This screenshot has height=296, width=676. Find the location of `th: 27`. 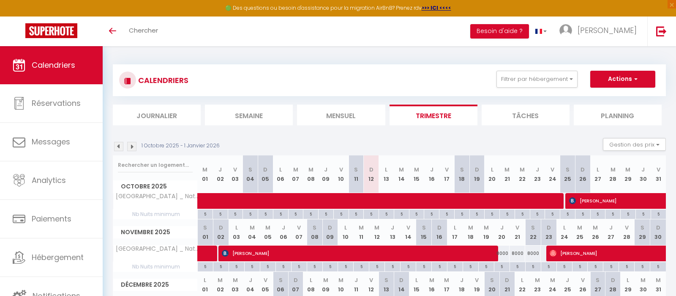

th: 27 is located at coordinates (611, 232).